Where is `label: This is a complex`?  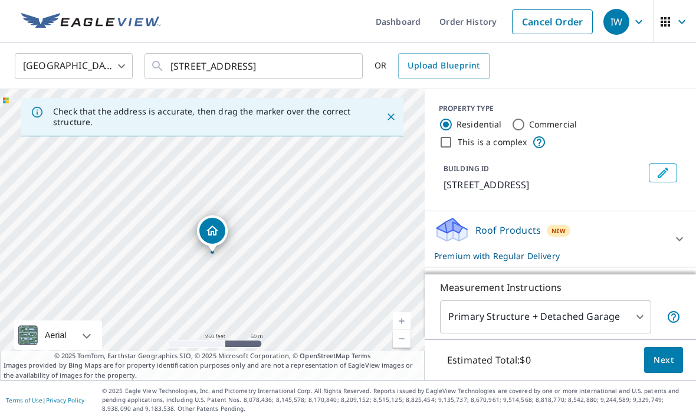 label: This is a complex is located at coordinates (492, 142).